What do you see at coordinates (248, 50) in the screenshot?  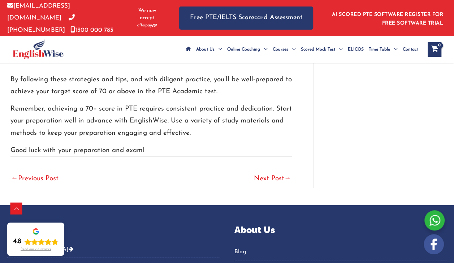 I see `a: Online CoachingMenu Toggle` at bounding box center [248, 50].